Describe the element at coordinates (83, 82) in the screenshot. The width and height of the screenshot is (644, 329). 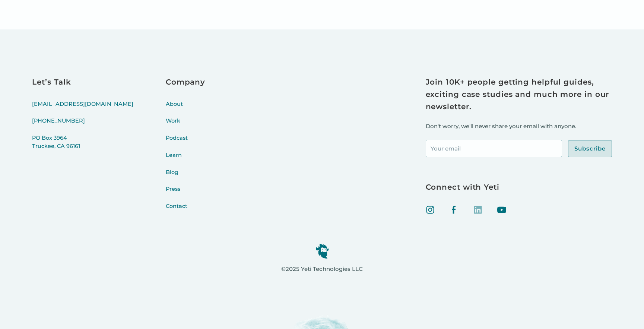
I see `h3: Let’s Talk` at that location.